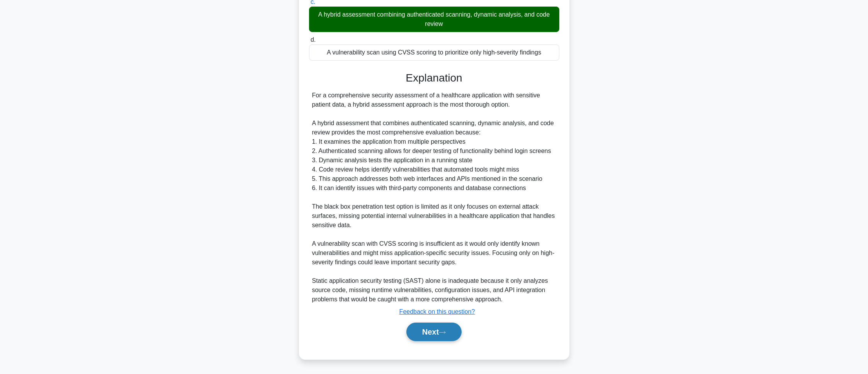 The image size is (868, 374). I want to click on div: A hybrid assessment combining authenticated scanning, dynamic analysis, and code review, so click(434, 19).